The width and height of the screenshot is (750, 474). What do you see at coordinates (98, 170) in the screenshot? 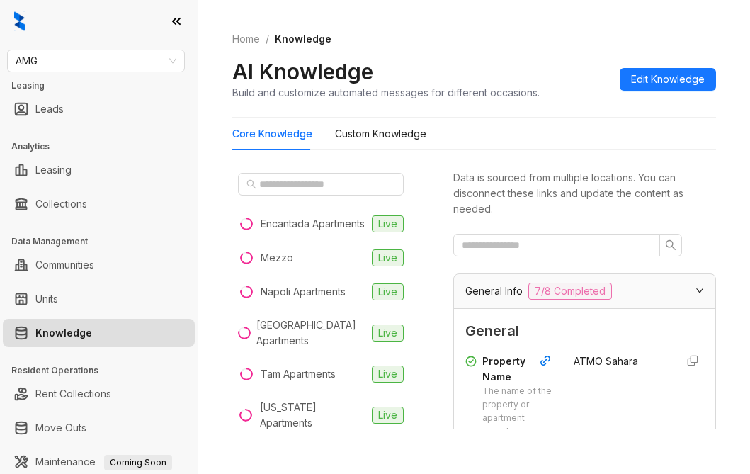
I see `li: Leasing` at bounding box center [98, 170].